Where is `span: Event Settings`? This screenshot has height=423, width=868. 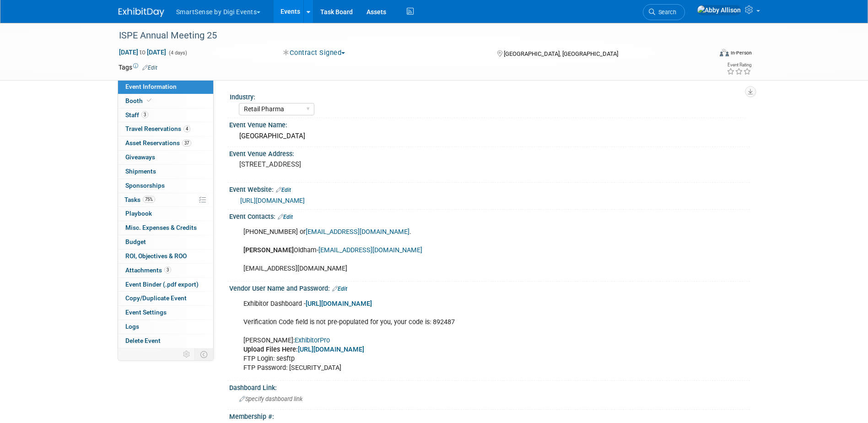
span: Event Settings is located at coordinates (146, 312).